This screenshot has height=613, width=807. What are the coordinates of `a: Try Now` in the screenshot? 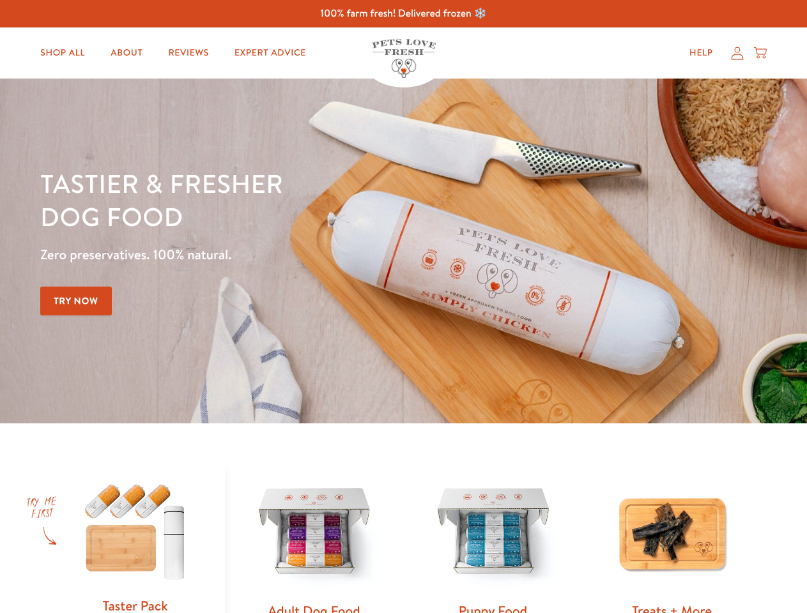 It's located at (76, 301).